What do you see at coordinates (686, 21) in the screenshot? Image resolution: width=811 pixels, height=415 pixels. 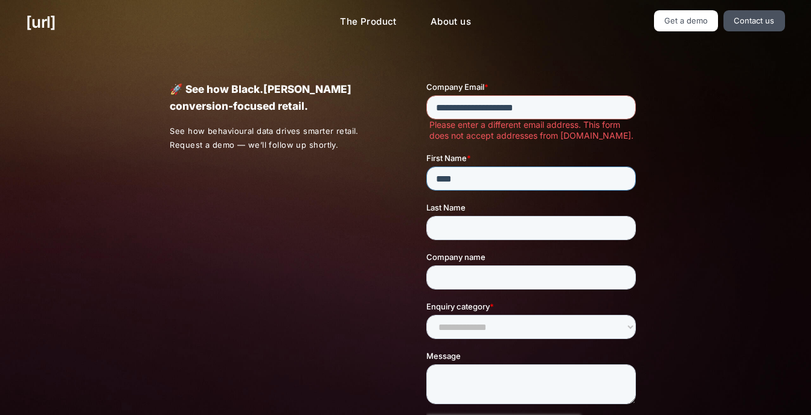 I see `a: Get a demo` at bounding box center [686, 21].